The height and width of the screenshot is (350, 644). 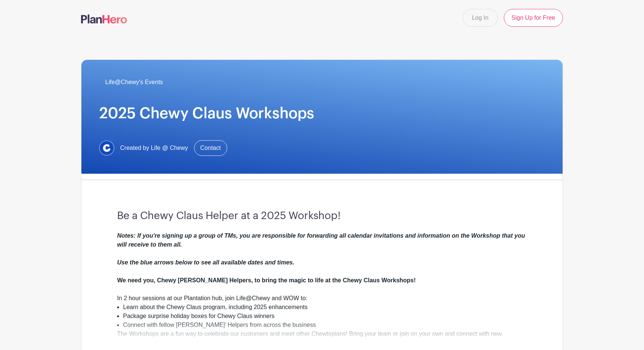 What do you see at coordinates (325, 308) in the screenshot?
I see `li: Learn about the Chewy Claus program, including 2025 enhancements` at bounding box center [325, 308].